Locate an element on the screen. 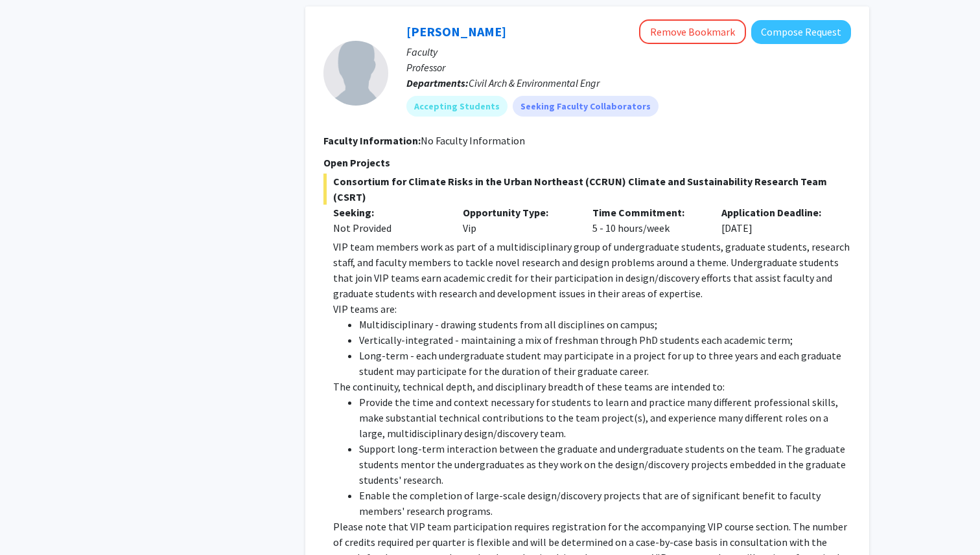 This screenshot has height=555, width=980. li: Long-term - each undergraduate student may participate in a project for up to three years and eac... is located at coordinates (604, 363).